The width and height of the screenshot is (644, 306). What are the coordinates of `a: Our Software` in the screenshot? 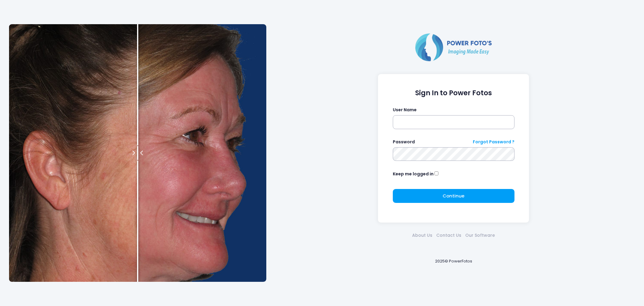 It's located at (480, 235).